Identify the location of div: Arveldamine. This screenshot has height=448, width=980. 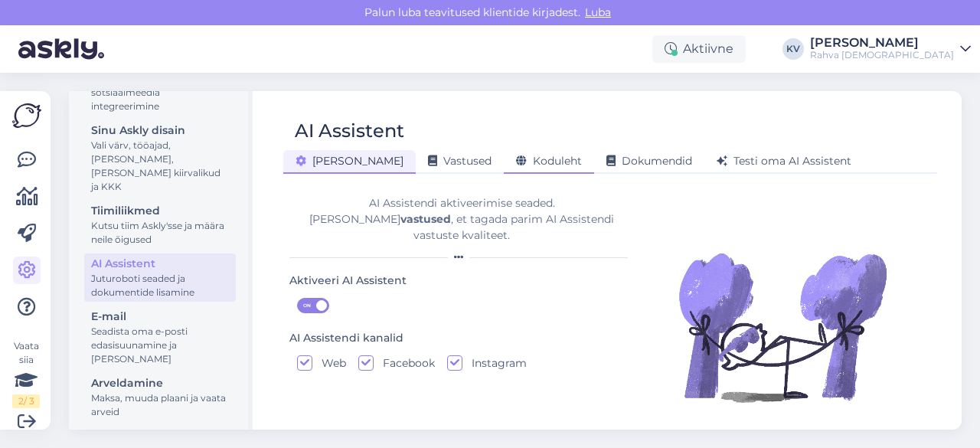
(160, 383).